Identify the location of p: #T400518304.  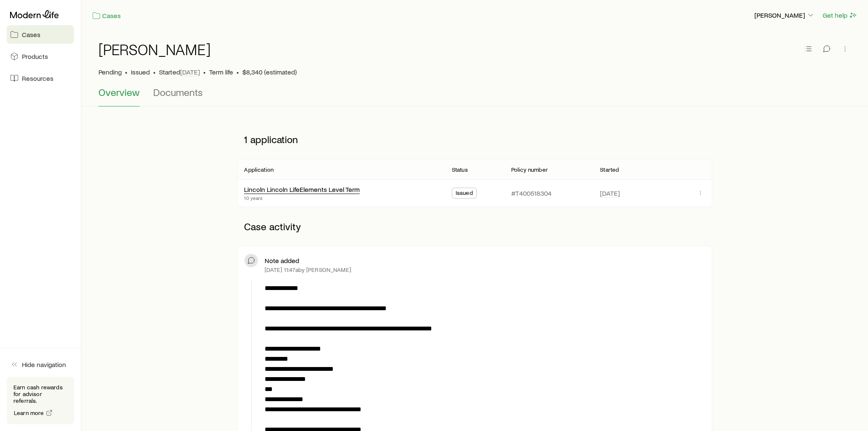
(531, 194).